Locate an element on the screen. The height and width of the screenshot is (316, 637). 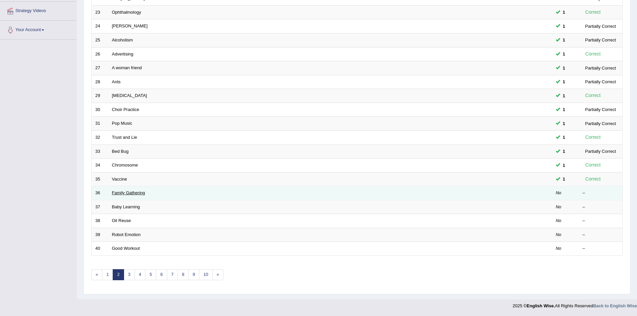
a: Good Workout is located at coordinates (126, 248).